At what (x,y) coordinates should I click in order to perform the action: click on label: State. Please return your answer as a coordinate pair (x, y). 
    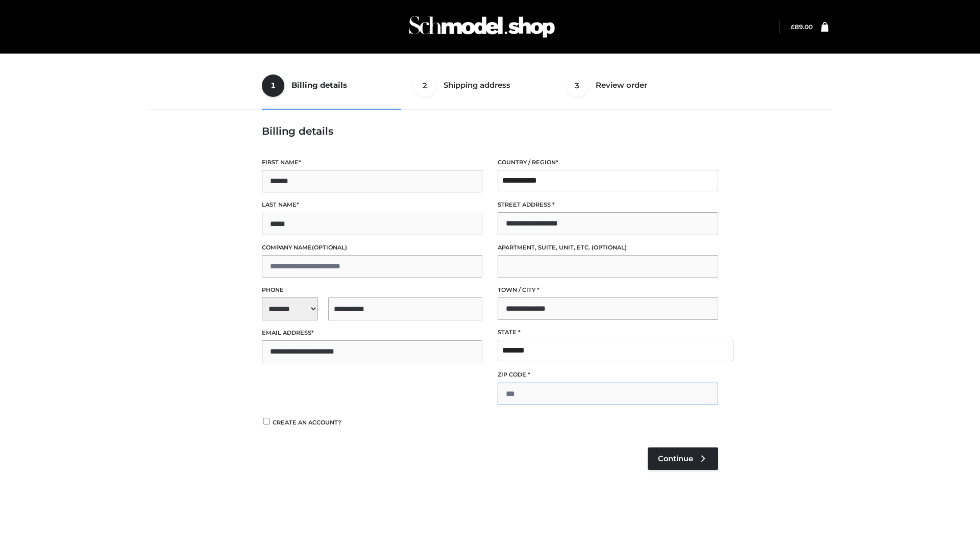
    Looking at the image, I should click on (608, 333).